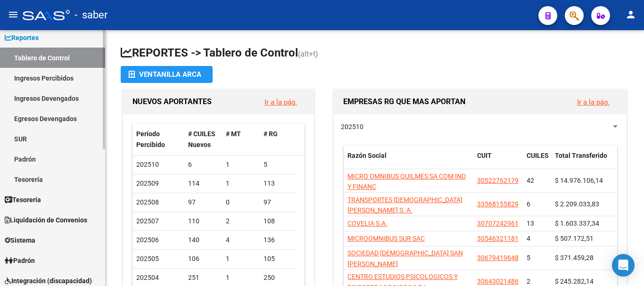 This screenshot has width=644, height=286. What do you see at coordinates (22, 200) in the screenshot?
I see `span: Tesorería` at bounding box center [22, 200].